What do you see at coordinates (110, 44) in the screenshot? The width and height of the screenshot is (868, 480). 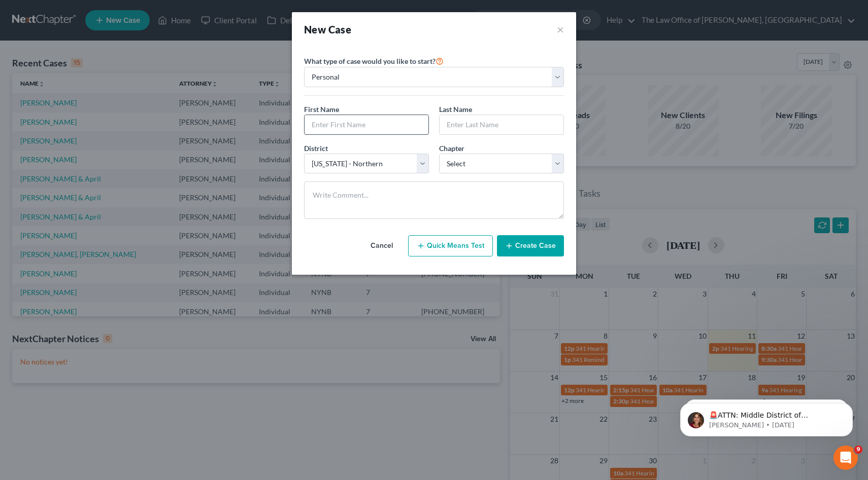 I see `p: Message from Katie, sent 1d ago` at bounding box center [110, 44].